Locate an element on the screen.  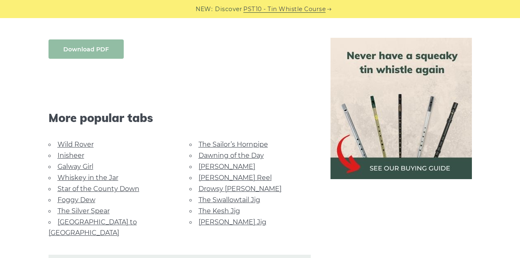
a: Whiskey in the Jar is located at coordinates (88, 178).